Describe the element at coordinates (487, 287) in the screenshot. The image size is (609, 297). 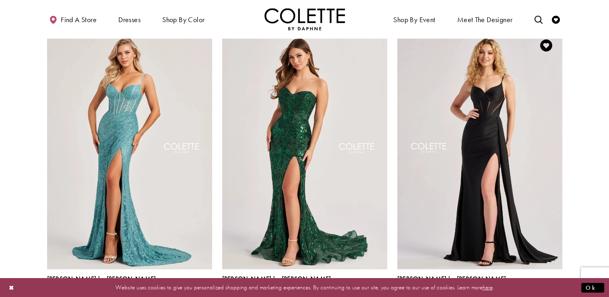
I see `a: here` at that location.